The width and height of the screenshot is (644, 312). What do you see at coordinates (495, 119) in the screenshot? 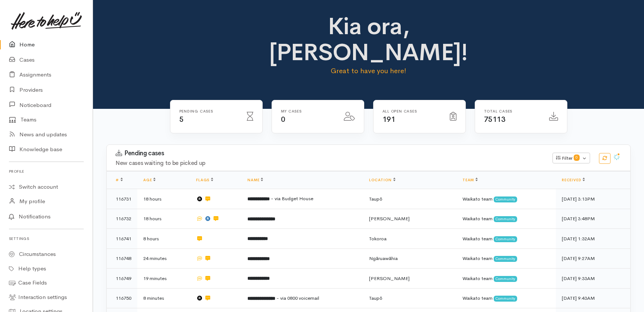
I see `span: 75113` at bounding box center [495, 119].